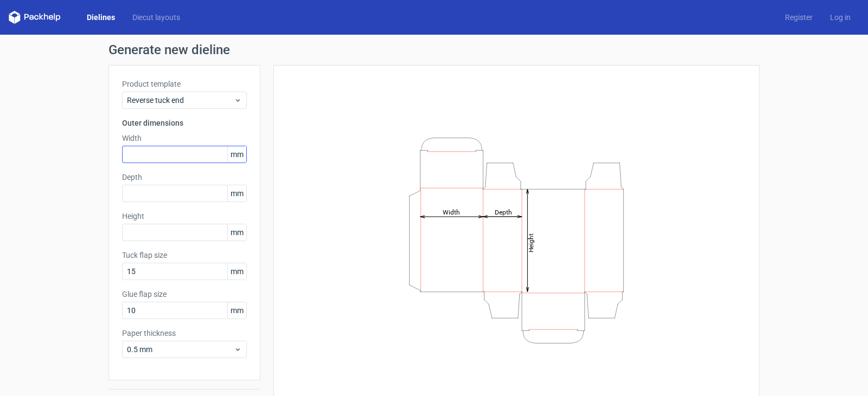 The width and height of the screenshot is (868, 396). What do you see at coordinates (841, 18) in the screenshot?
I see `a: Log in` at bounding box center [841, 18].